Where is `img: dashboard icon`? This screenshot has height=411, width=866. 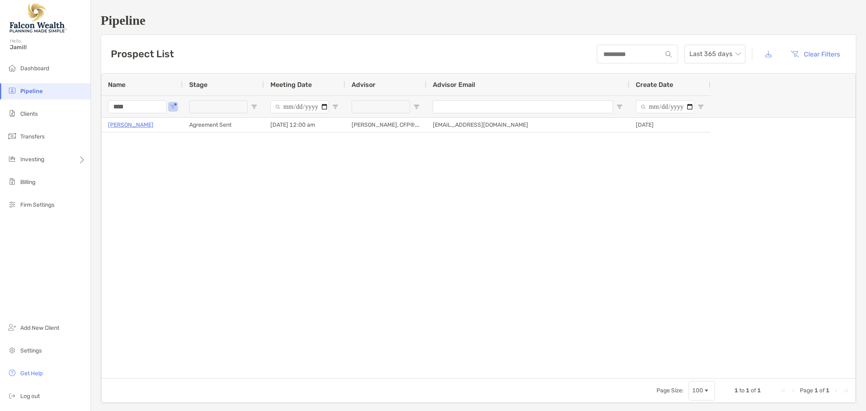 img: dashboard icon is located at coordinates (12, 68).